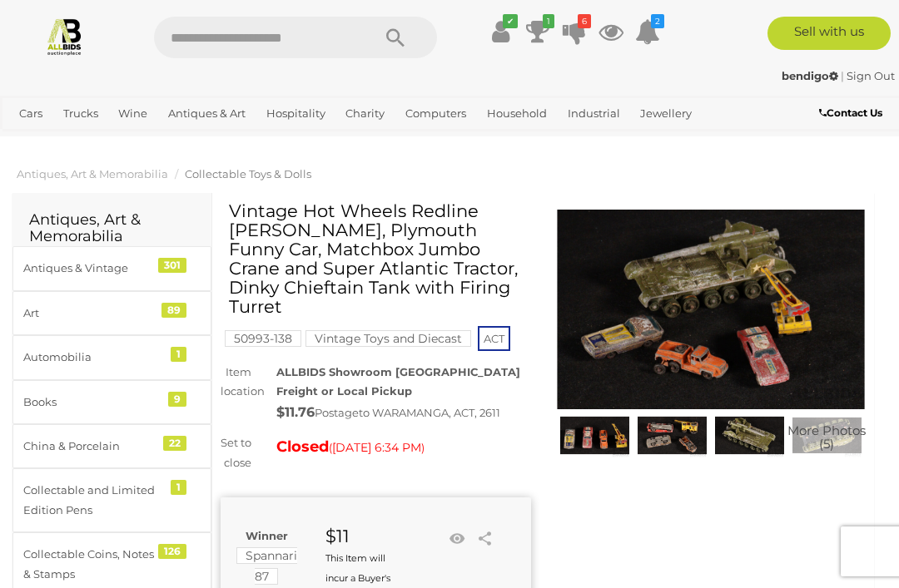  What do you see at coordinates (537, 32) in the screenshot?
I see `a: 1` at bounding box center [537, 32].